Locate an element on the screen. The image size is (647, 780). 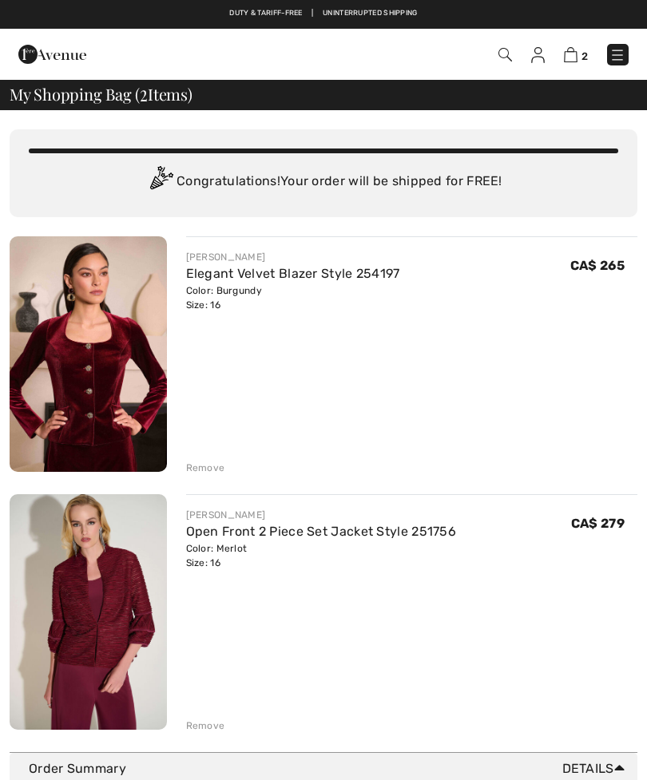
span: CA$ 265 is located at coordinates (597, 265).